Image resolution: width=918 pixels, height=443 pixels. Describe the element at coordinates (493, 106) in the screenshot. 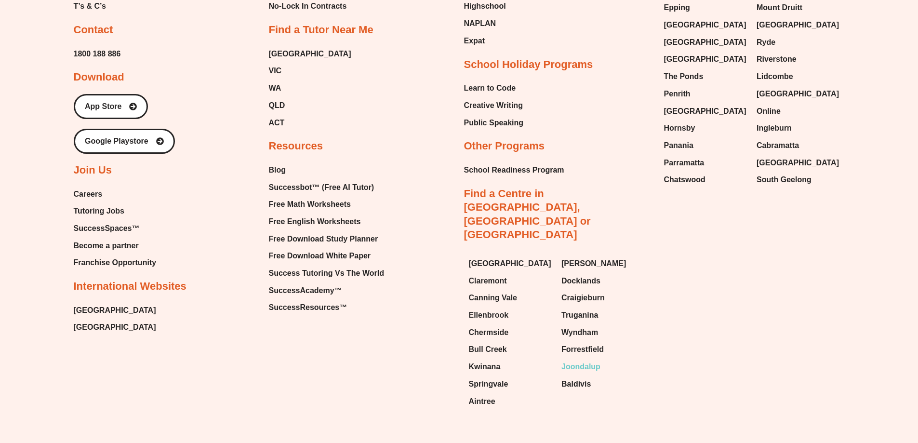

I see `span: Creative Writing` at that location.